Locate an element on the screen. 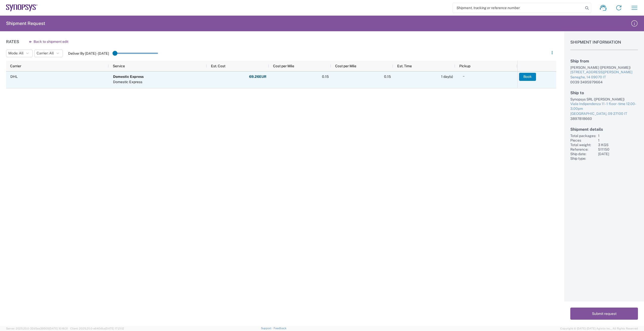 Image resolution: width=644 pixels, height=331 pixels. h2: Ship from is located at coordinates (604, 61).